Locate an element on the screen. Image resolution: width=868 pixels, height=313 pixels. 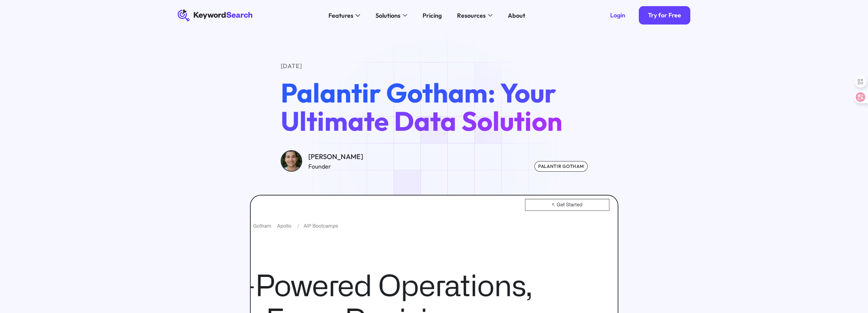
div: Pricing is located at coordinates (432, 15).